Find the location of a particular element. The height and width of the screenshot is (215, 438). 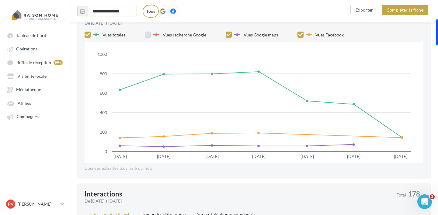

img: tab_keywords_by_traffic_grey.svg is located at coordinates (72, 38).